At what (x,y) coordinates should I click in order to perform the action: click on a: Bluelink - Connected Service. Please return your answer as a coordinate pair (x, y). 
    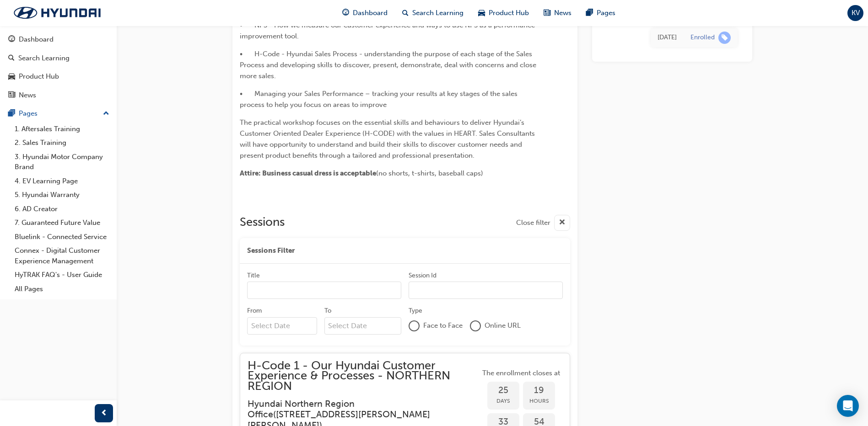
    Looking at the image, I should click on (62, 237).